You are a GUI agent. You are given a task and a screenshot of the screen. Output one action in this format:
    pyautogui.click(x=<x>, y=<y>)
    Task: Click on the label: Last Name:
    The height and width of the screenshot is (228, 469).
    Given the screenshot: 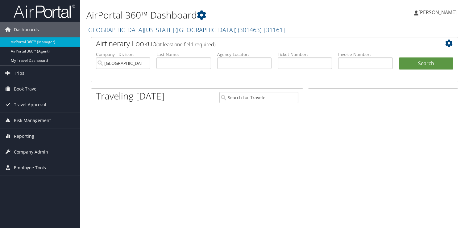 What is the action you would take?
    pyautogui.click(x=184, y=54)
    